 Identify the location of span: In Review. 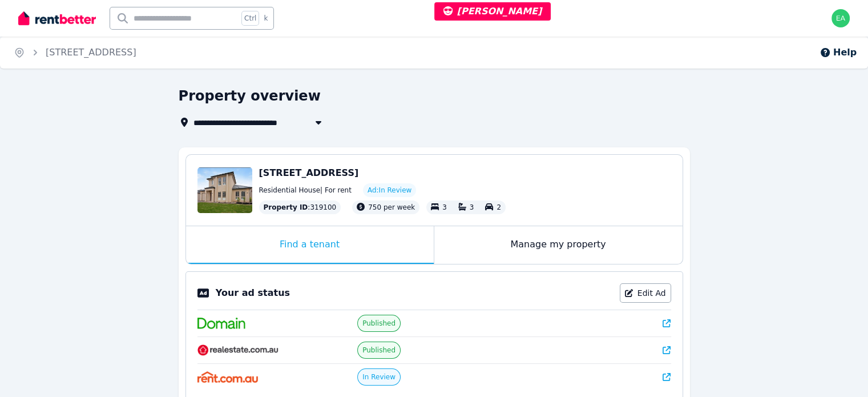
(379, 377).